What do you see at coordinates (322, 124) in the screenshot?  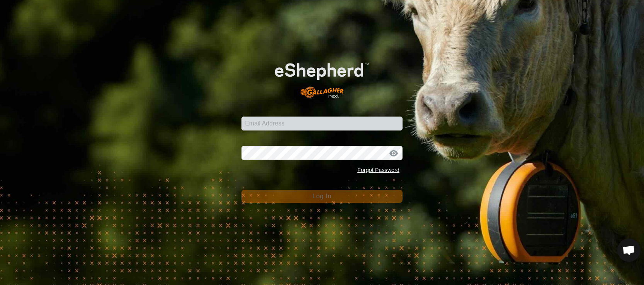 I see `input: Email Address` at bounding box center [322, 124].